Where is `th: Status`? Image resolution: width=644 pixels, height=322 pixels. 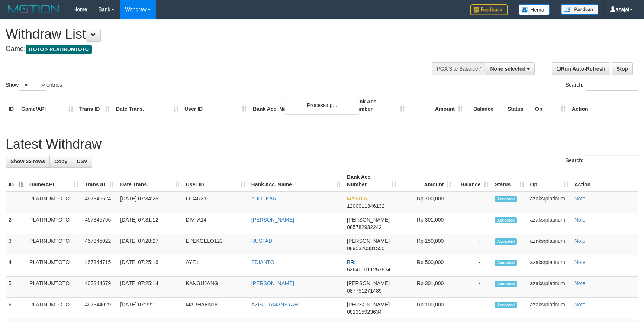
th: Status is located at coordinates (518, 105).